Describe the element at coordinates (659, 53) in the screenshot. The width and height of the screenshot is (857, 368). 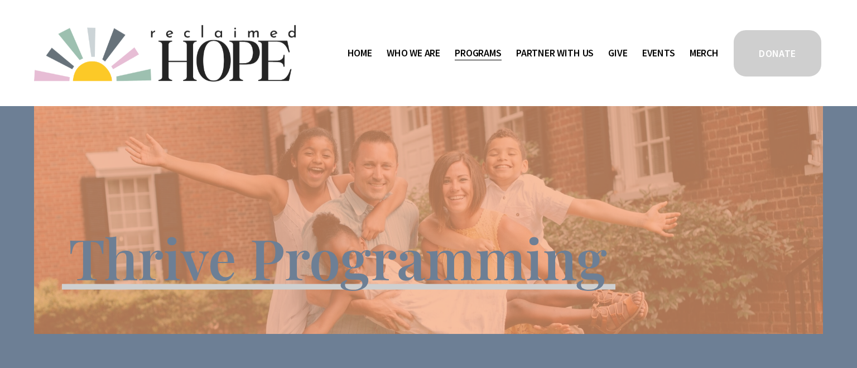
I see `a: Events` at that location.